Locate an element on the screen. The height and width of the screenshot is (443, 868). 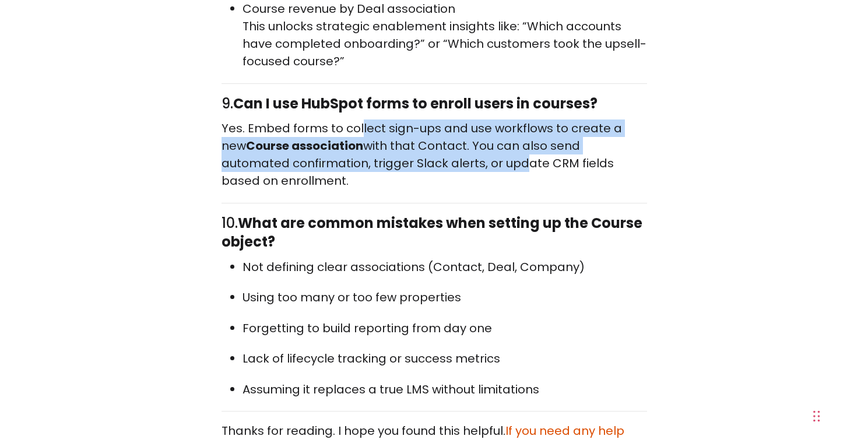
p: Assuming it replaces a true LMS without limitations is located at coordinates (445, 389).